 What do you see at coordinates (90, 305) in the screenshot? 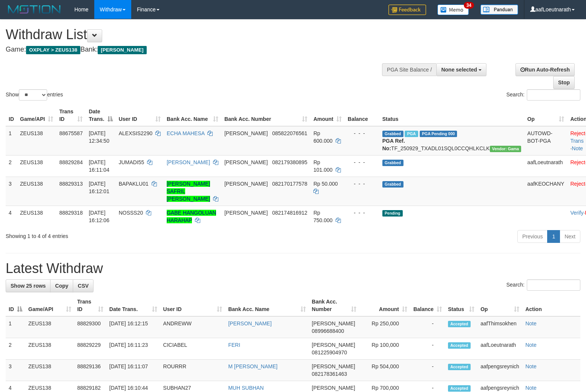
I see `th: Trans ID: activate to sort column ascending` at bounding box center [90, 305].